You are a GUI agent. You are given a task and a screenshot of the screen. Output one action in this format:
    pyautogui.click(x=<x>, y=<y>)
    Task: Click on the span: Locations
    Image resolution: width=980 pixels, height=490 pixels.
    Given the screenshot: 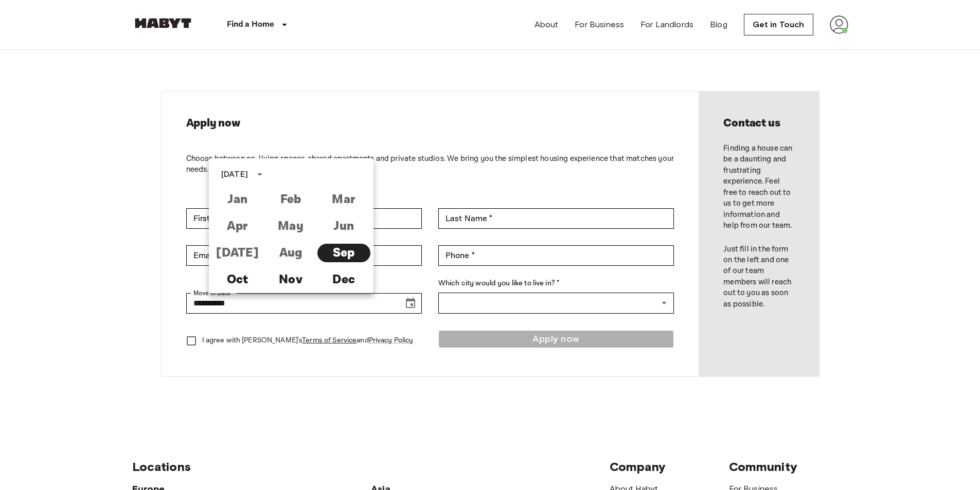 What is the action you would take?
    pyautogui.click(x=162, y=467)
    